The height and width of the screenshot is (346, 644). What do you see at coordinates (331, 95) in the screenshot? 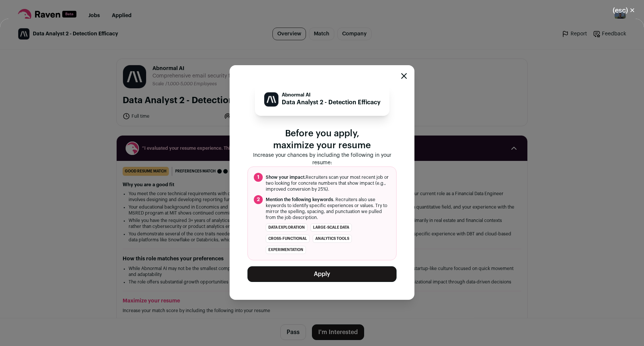
I see `p: Abnormal AI` at bounding box center [331, 95].